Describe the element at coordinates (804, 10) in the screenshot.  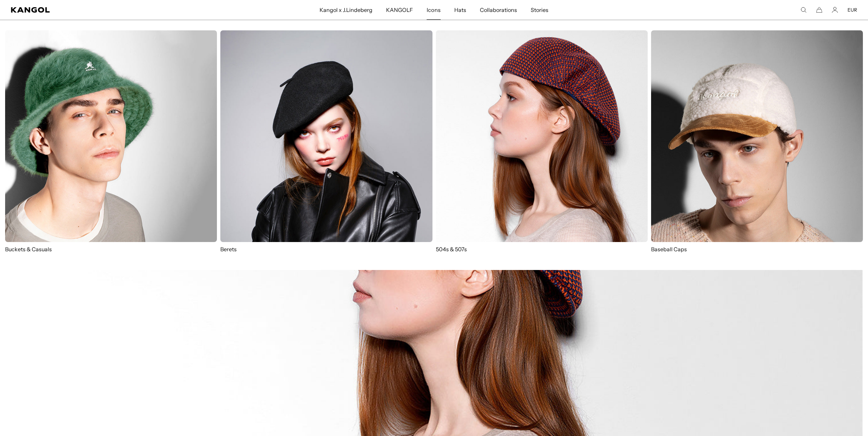
I see `summary: Search here` at that location.